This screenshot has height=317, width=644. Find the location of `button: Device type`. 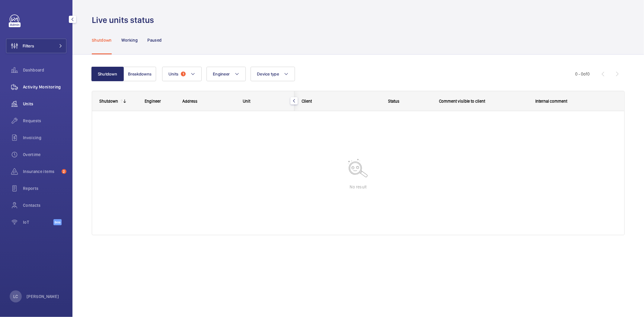

button: Device type is located at coordinates (273, 74).